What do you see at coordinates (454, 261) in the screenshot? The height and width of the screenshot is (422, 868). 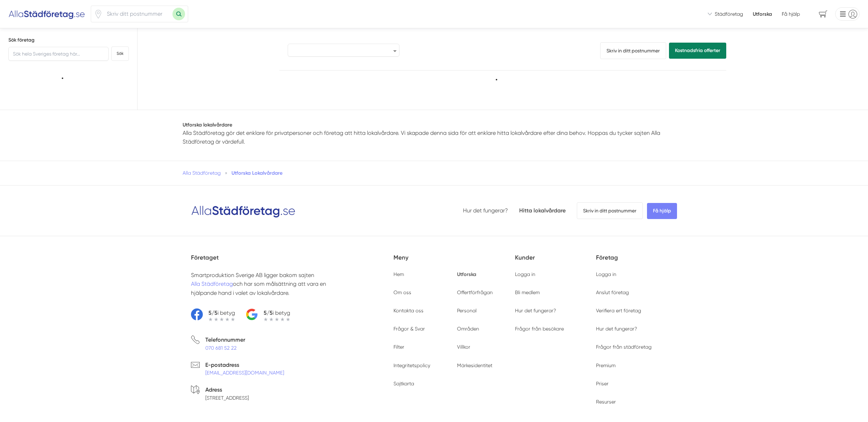 I see `h5: Meny` at bounding box center [454, 261].